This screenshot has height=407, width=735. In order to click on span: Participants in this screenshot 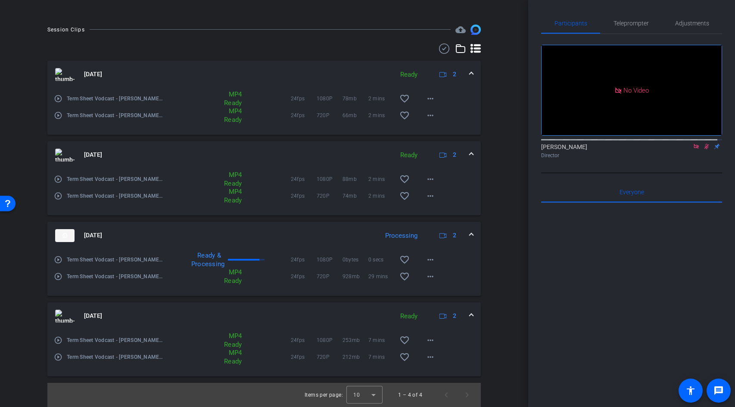, I will do `click(571, 23)`.